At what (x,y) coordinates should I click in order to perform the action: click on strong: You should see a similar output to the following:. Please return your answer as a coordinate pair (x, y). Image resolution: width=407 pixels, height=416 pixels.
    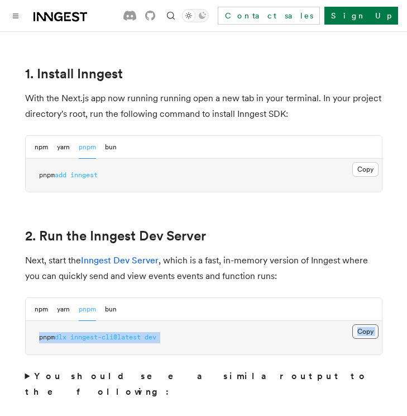
    Looking at the image, I should click on (197, 383).